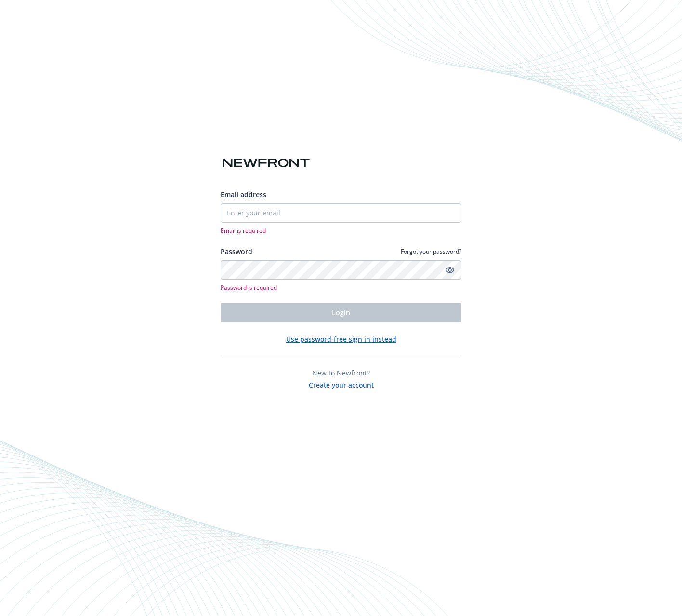 The image size is (682, 616). What do you see at coordinates (243, 194) in the screenshot?
I see `span: Email address` at bounding box center [243, 194].